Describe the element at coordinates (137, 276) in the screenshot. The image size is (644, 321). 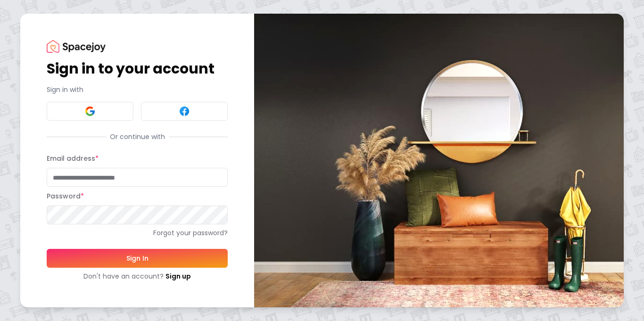
I see `div: Don't have an account?` at that location.